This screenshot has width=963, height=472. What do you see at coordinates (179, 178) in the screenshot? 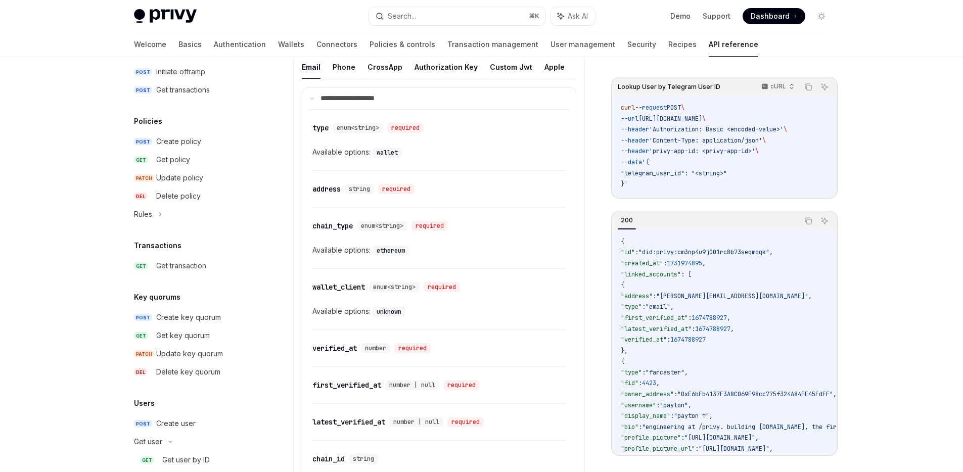
I see `div: Update policy` at bounding box center [179, 178].